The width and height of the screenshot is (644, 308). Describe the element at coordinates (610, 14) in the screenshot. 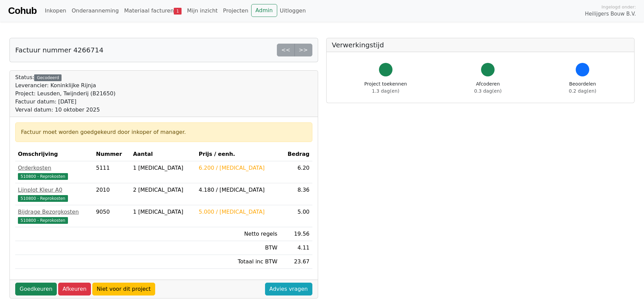

I see `span: Heilijgers Bouw B.V.` at that location.